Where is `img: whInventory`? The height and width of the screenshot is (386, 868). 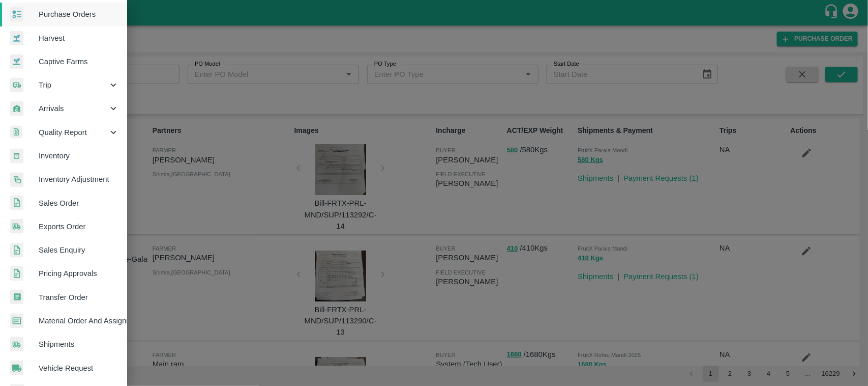
img: whInventory is located at coordinates (17, 156).